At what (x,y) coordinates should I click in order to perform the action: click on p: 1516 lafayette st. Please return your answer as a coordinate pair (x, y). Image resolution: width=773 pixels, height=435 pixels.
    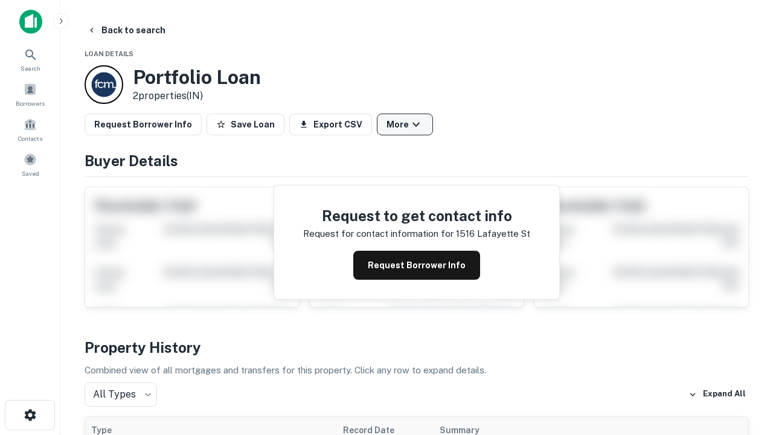
    Looking at the image, I should click on (493, 234).